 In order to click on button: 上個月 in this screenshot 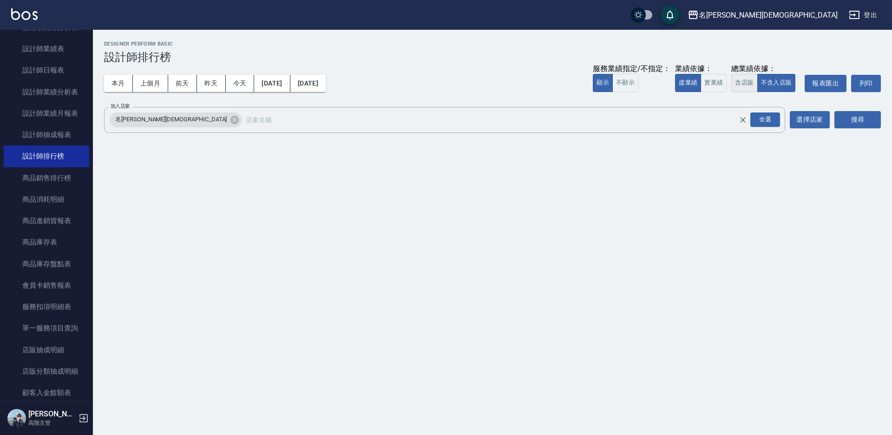, I will do `click(151, 83)`.